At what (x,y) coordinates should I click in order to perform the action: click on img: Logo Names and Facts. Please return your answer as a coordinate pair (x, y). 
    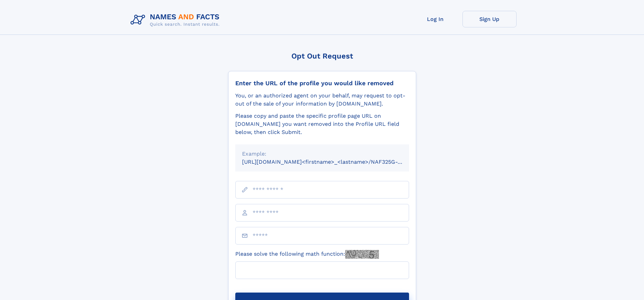
    Looking at the image, I should click on (176, 20).